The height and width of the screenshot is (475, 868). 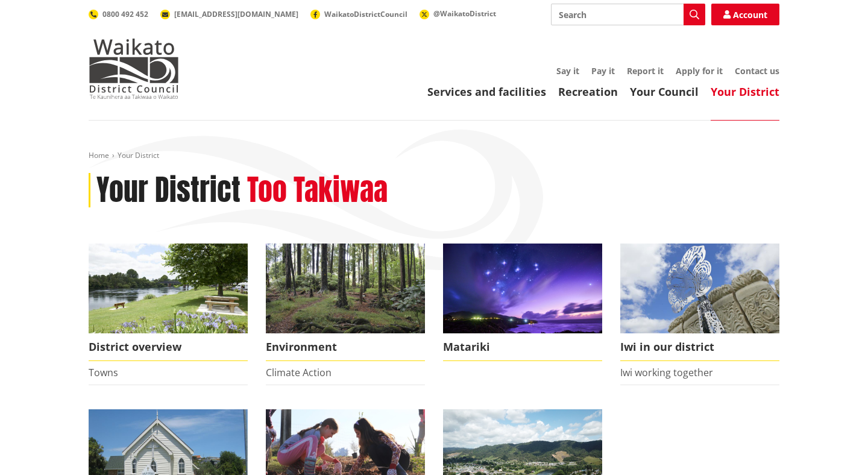 I want to click on img: Waikato District Council - Te Kaunihera aa Takiwaa o Waikato, so click(x=134, y=69).